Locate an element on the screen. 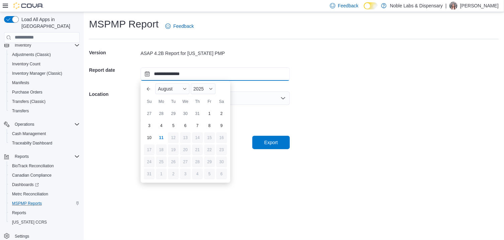 Image resolution: width=504 pixels, height=240 pixels. button: Export is located at coordinates (271, 142).